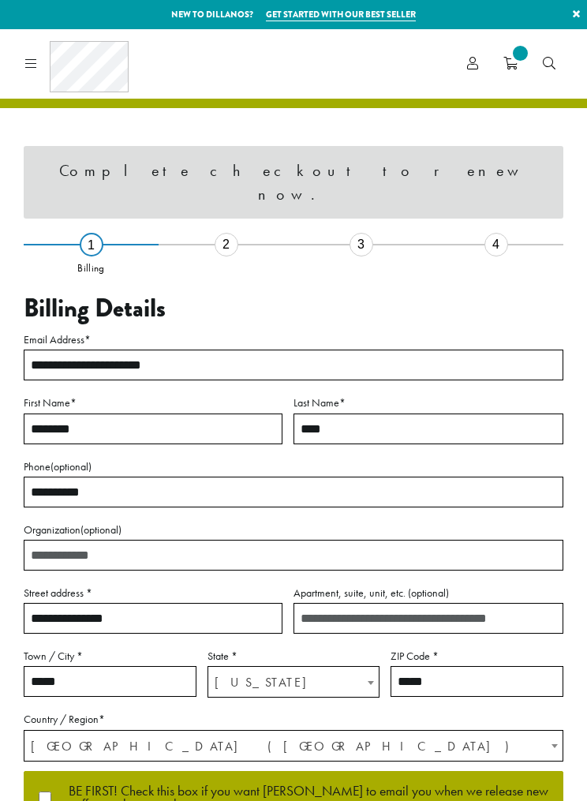  Describe the element at coordinates (91, 265) in the screenshot. I see `div: Billing` at that location.